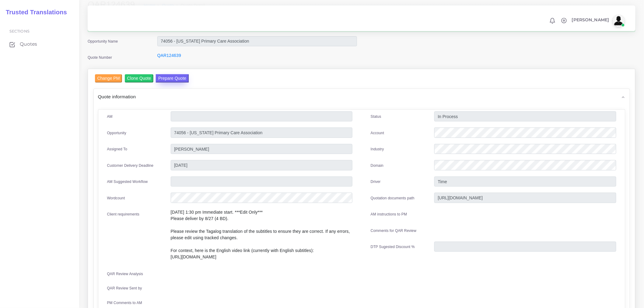 The image size is (644, 308). Describe the element at coordinates (362, 96) in the screenshot. I see `div: Quote information` at that location.